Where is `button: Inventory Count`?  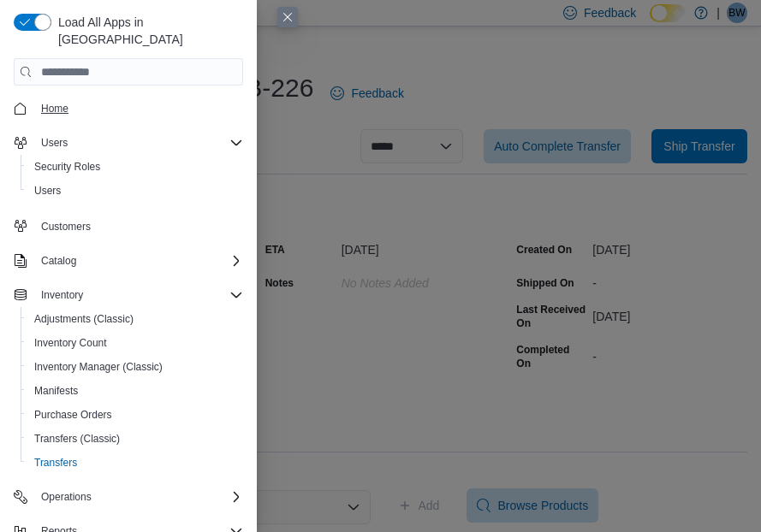 button: Inventory Count is located at coordinates (135, 343).